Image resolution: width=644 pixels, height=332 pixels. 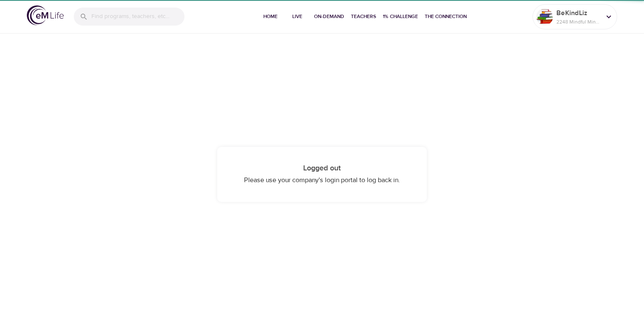 I want to click on span: 1% Challenge, so click(x=401, y=17).